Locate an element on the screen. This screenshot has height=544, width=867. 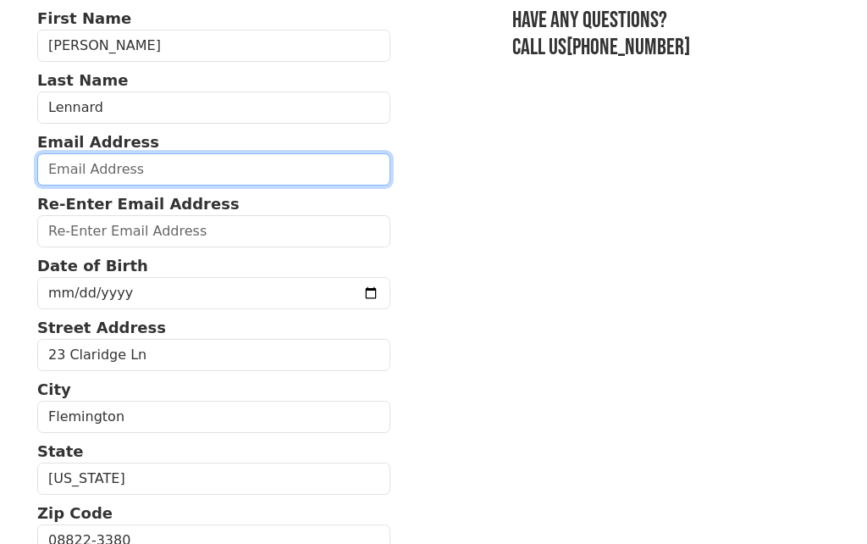
input: City is located at coordinates (213, 417).